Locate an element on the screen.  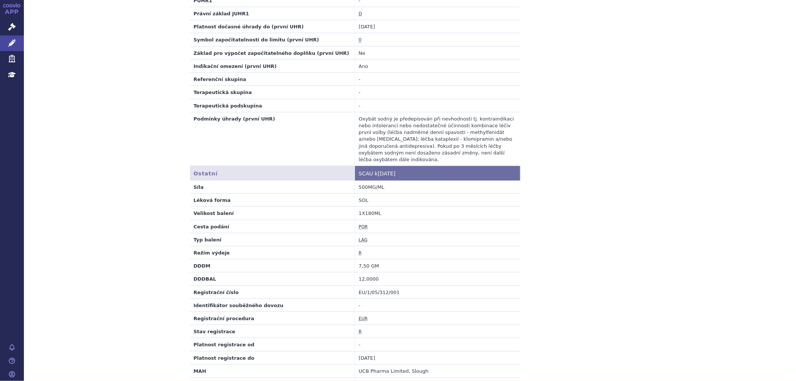
strong: Podmínky úhrady (první UHR) is located at coordinates (234, 119).